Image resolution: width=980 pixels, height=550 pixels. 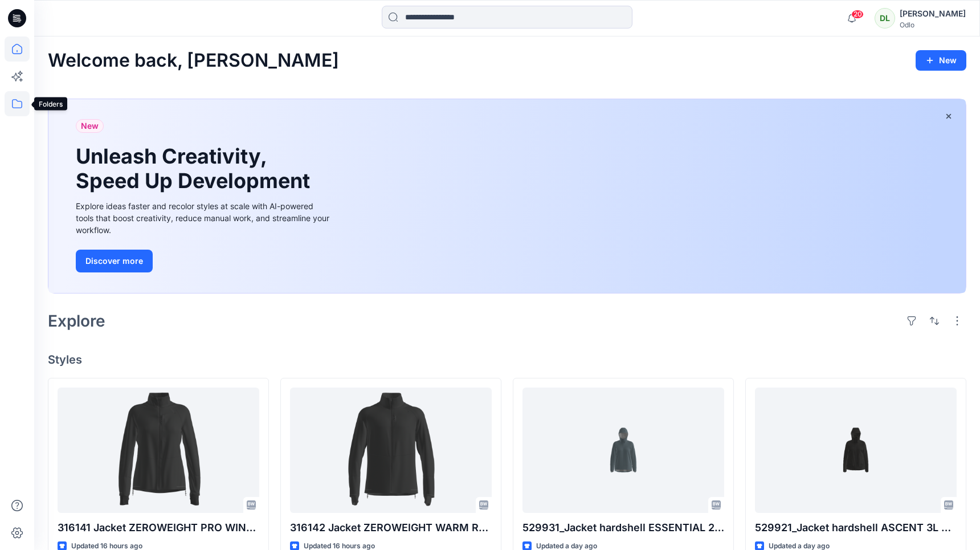 I want to click on h1: Unleash Creativity, Speed Up Development, so click(x=195, y=169).